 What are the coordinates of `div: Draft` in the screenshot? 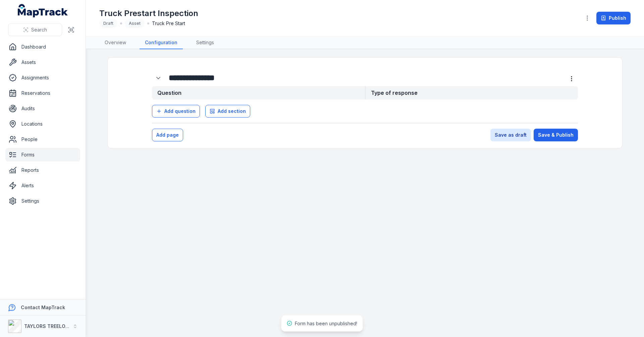 It's located at (108, 23).